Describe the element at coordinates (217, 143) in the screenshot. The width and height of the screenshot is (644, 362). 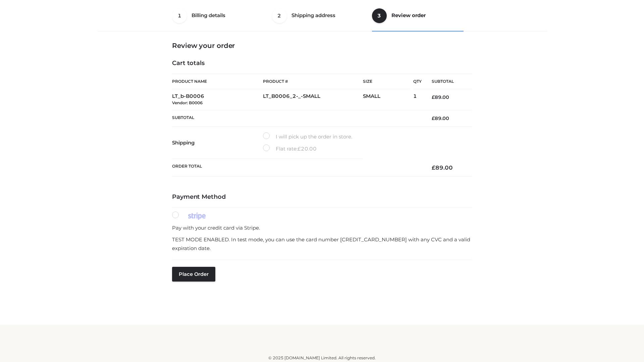
I see `th: Shipping` at that location.